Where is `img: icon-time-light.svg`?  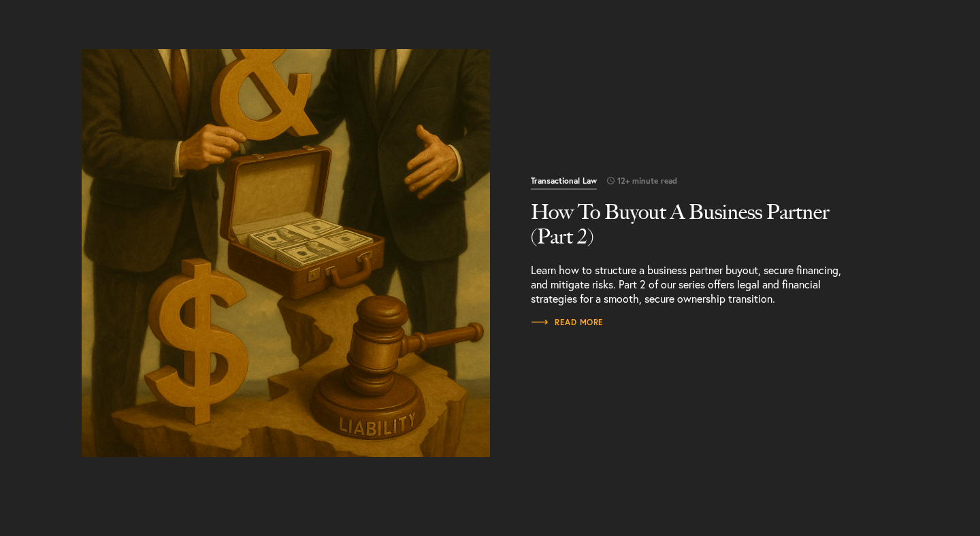
img: icon-time-light.svg is located at coordinates (610, 180).